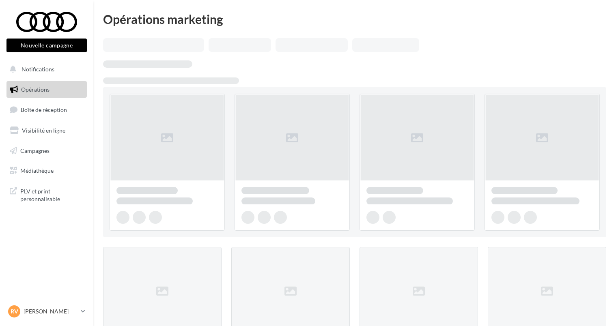  What do you see at coordinates (35, 89) in the screenshot?
I see `span: Opérations` at bounding box center [35, 89].